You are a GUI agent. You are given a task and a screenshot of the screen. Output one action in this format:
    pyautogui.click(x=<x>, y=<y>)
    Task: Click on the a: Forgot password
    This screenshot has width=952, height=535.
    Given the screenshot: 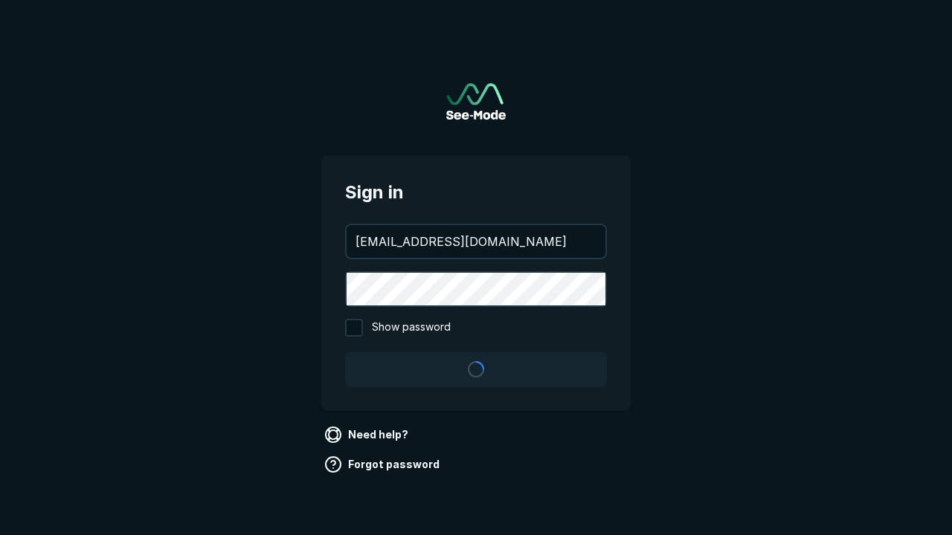 What is the action you would take?
    pyautogui.click(x=383, y=465)
    